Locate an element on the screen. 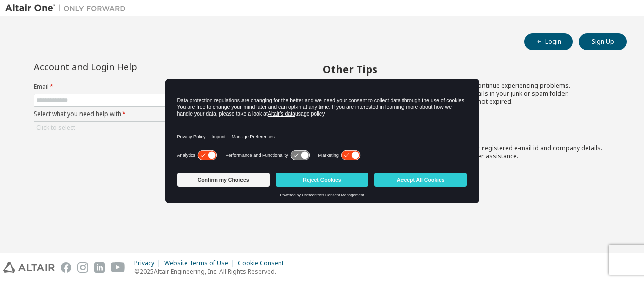  img: instagram.svg is located at coordinates (82, 267).